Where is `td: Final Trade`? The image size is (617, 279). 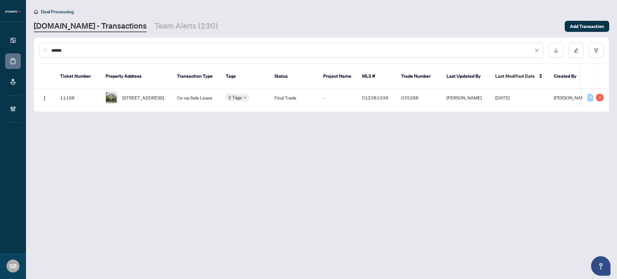 td: Final Trade is located at coordinates (294, 97).